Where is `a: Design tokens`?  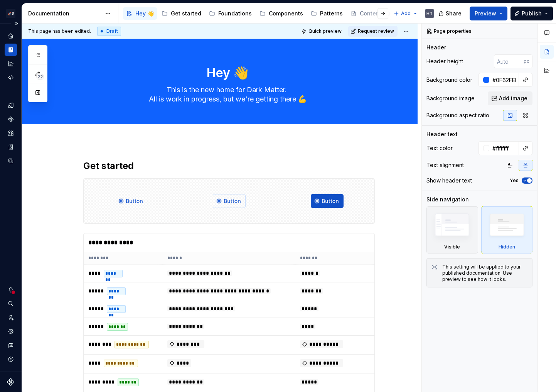
a: Design tokens is located at coordinates (10, 106).